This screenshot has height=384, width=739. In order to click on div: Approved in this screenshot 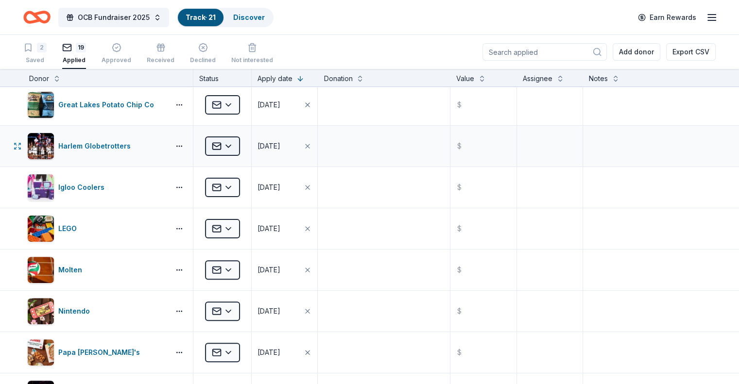, I will do `click(116, 60)`.